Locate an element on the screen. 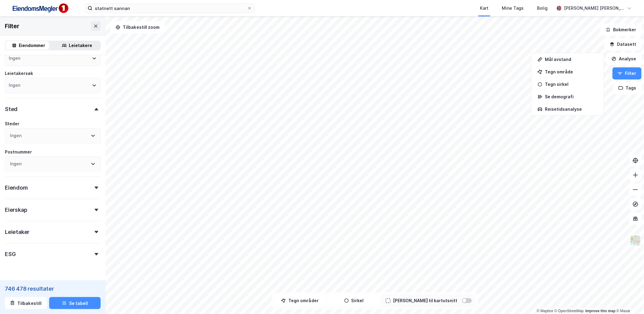  button: Datasett is located at coordinates (623, 44).